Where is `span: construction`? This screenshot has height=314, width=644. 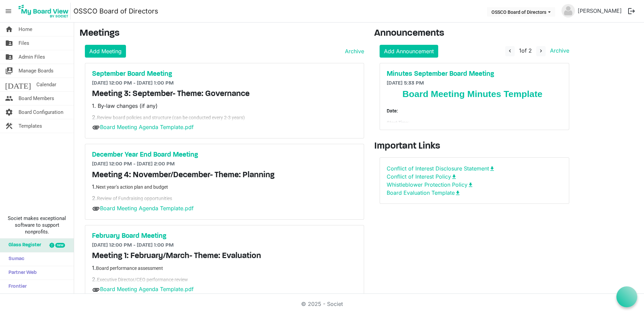 span: construction is located at coordinates (9, 126).